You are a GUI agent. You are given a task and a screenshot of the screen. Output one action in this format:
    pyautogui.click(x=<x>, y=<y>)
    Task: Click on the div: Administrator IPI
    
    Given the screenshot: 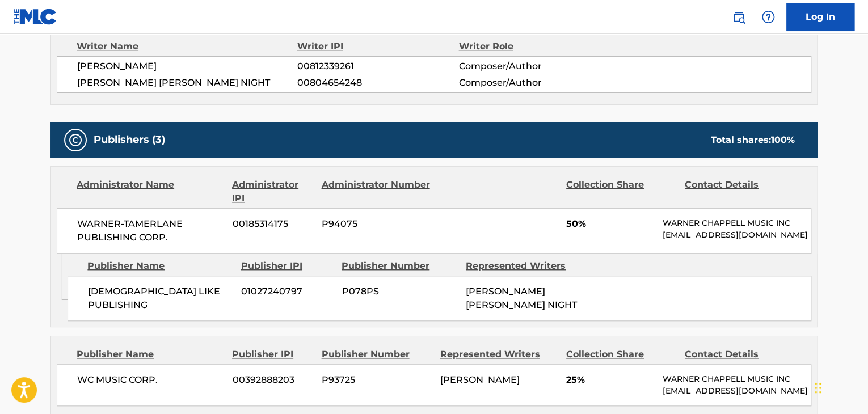 What is the action you would take?
    pyautogui.click(x=273, y=192)
    